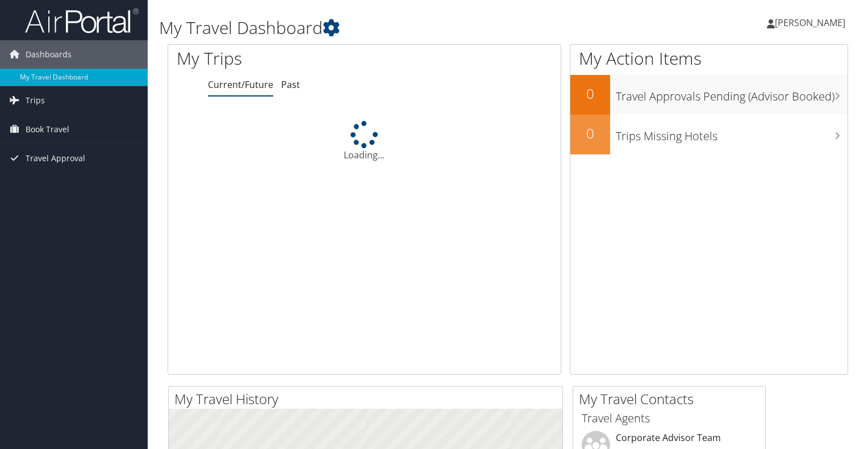 Image resolution: width=868 pixels, height=449 pixels. What do you see at coordinates (364, 141) in the screenshot?
I see `div: Loading...` at bounding box center [364, 141].